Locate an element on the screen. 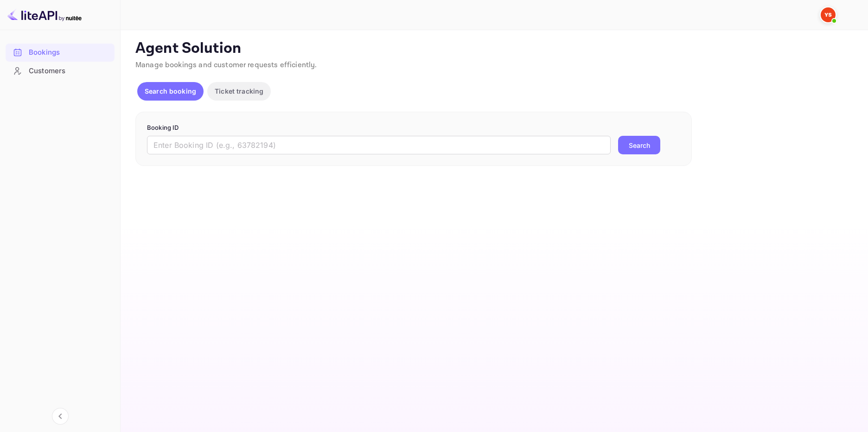 The width and height of the screenshot is (868, 432). img: LiteAPI logo is located at coordinates (44, 15).